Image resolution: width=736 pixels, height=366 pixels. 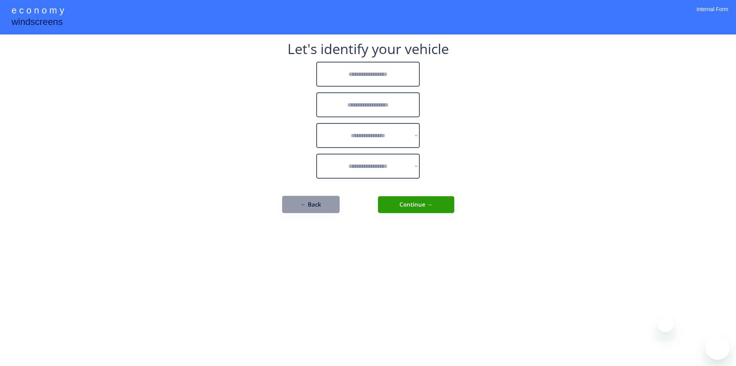 What do you see at coordinates (416, 205) in the screenshot?
I see `button: Continue →` at bounding box center [416, 205].